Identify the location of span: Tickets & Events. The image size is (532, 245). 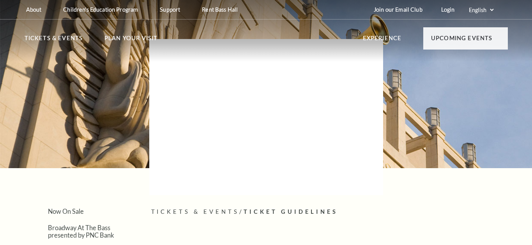
(195, 211).